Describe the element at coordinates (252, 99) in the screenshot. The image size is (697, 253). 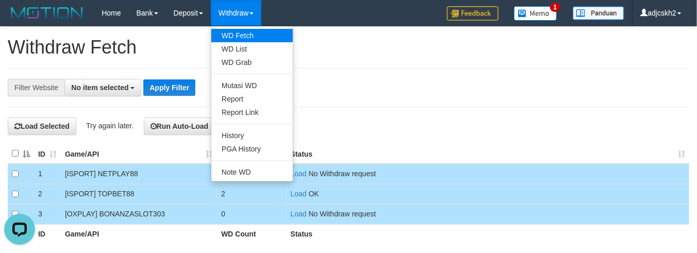
I see `a: Report` at that location.